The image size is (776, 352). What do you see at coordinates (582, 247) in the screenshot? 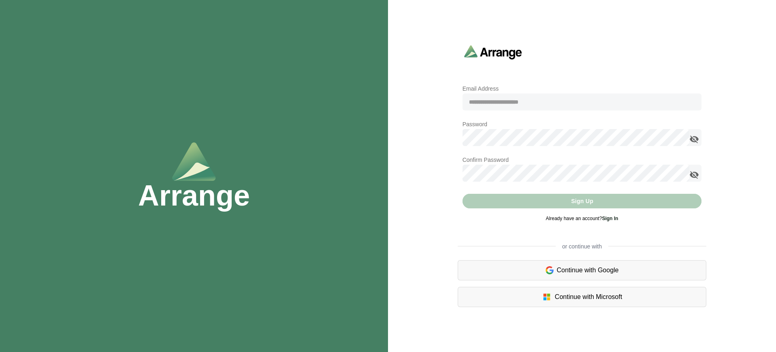
I see `span: or continue with` at bounding box center [582, 247].